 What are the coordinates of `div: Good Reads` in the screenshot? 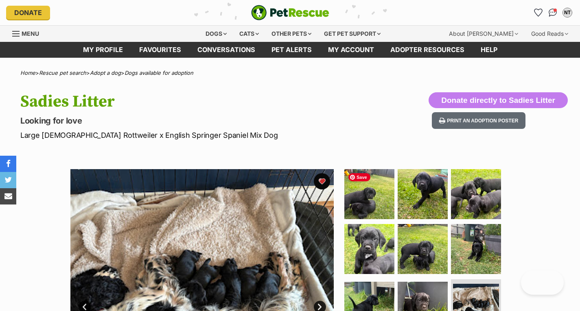 It's located at (549, 34).